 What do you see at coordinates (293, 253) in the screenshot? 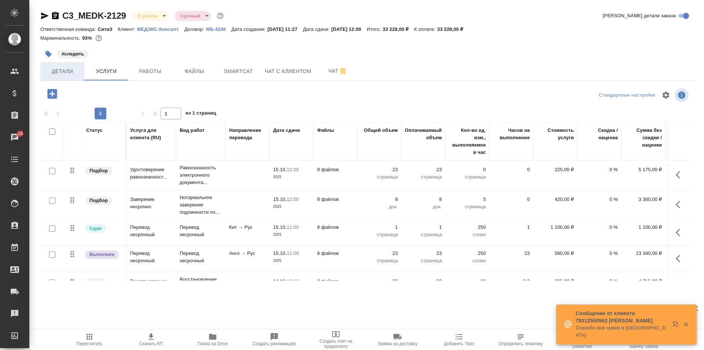
I see `p: 11:00` at bounding box center [293, 253].